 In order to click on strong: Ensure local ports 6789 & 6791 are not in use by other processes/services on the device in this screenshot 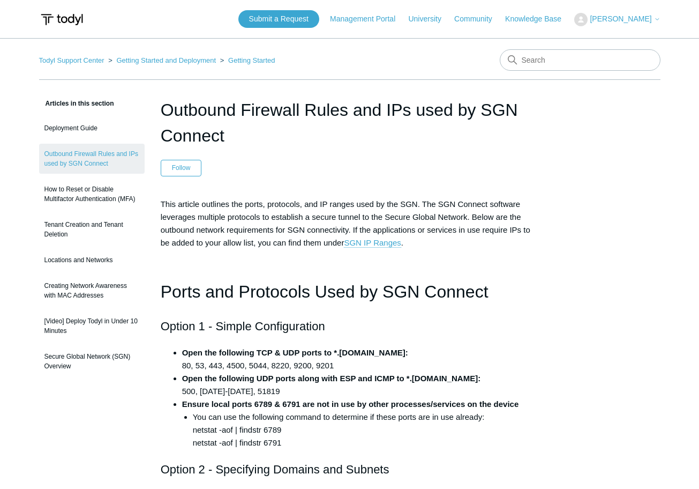, I will do `click(350, 403)`.